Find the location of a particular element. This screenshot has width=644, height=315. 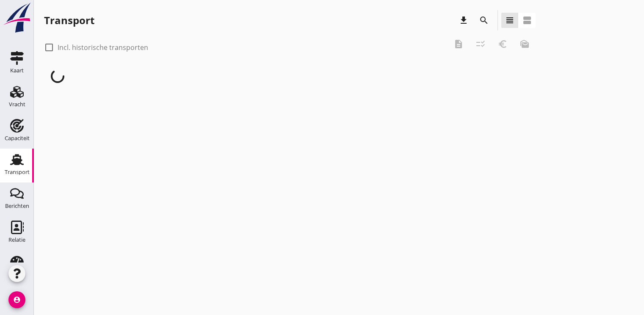

i: view_headline is located at coordinates (510, 20).